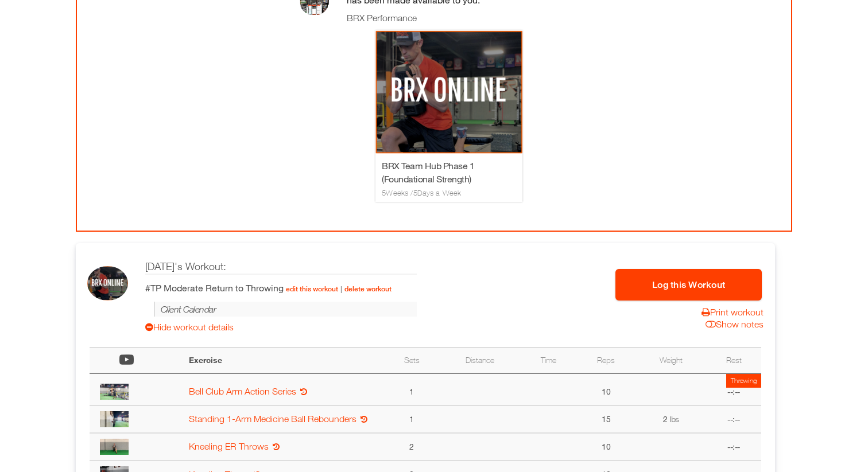  Describe the element at coordinates (480, 360) in the screenshot. I see `th: Distance` at that location.